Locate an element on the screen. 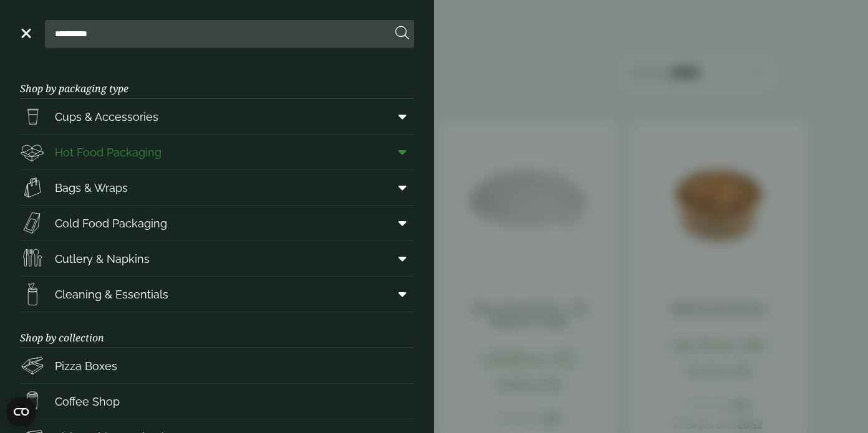 The height and width of the screenshot is (433, 868). a: Pizza Boxes is located at coordinates (217, 366).